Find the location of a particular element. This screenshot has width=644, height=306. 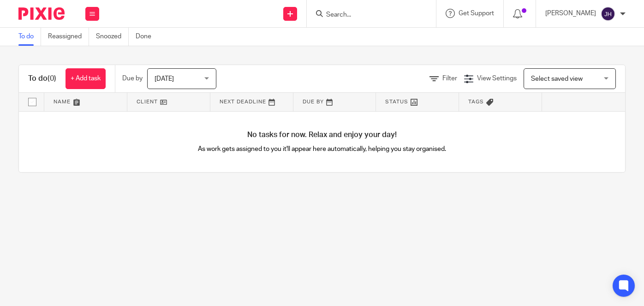

p: Due by is located at coordinates (132, 78).